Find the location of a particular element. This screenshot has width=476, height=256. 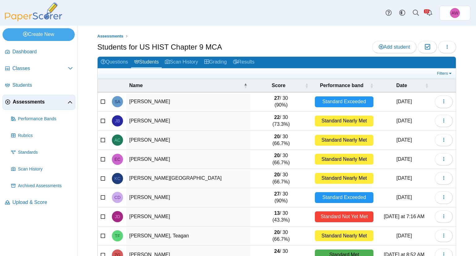

a: Questions is located at coordinates (114, 62).